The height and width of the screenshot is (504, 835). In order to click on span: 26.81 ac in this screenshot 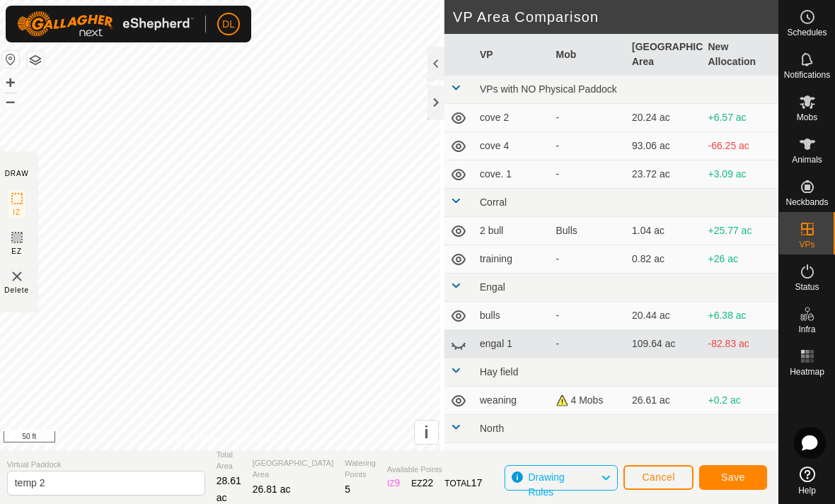, I will do `click(272, 490)`.